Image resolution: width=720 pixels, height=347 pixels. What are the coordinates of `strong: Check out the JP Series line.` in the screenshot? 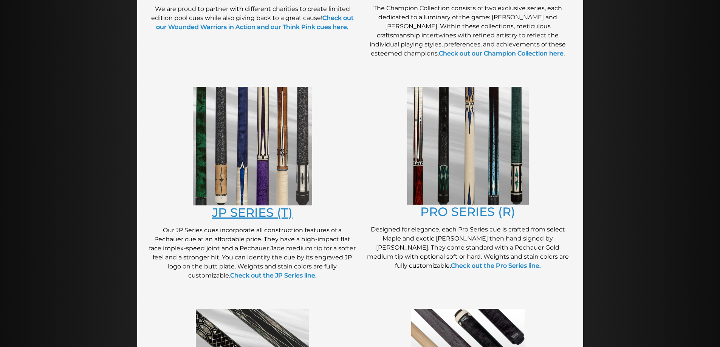 It's located at (273, 275).